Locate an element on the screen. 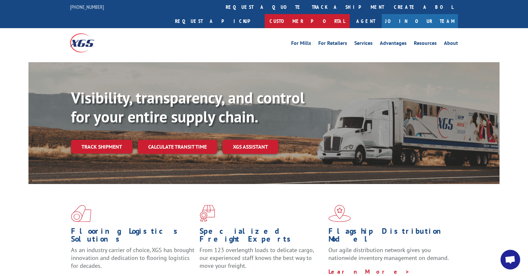  a: Resources is located at coordinates (425, 44).